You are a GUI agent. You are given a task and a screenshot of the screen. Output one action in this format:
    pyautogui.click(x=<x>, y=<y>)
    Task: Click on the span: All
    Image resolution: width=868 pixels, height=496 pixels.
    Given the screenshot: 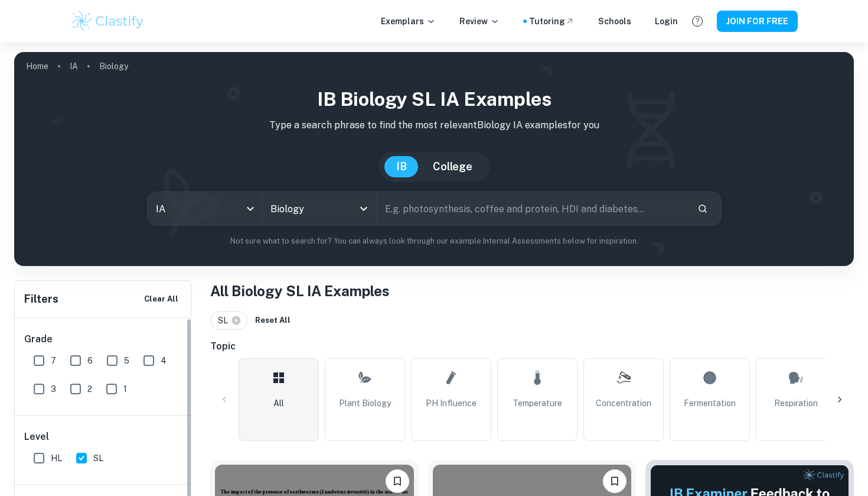 What is the action you would take?
    pyautogui.click(x=279, y=403)
    